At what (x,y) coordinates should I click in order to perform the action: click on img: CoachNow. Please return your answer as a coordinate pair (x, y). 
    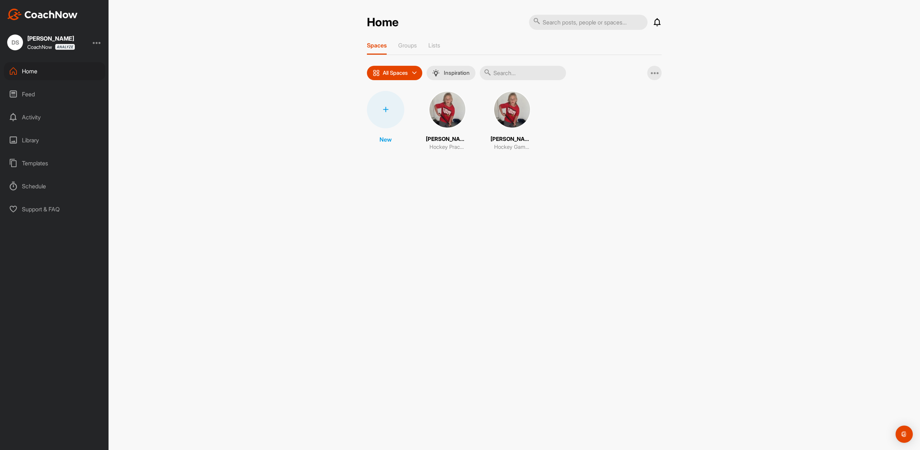
    Looking at the image, I should click on (42, 14).